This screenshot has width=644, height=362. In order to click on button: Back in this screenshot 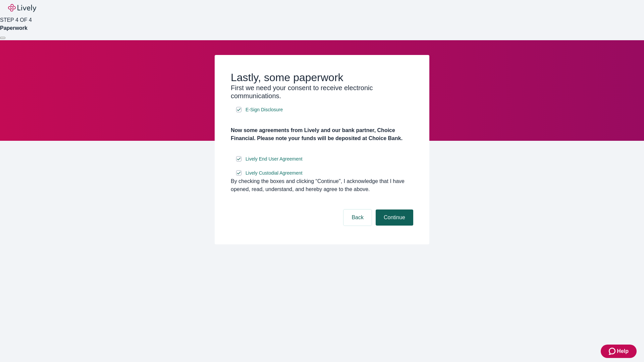, I will do `click(358, 217)`.